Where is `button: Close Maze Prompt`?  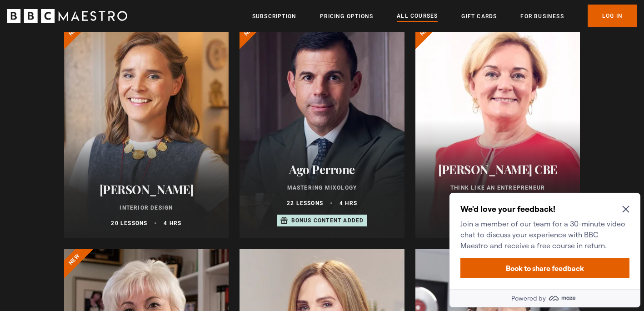 button: Close Maze Prompt is located at coordinates (180, 20).